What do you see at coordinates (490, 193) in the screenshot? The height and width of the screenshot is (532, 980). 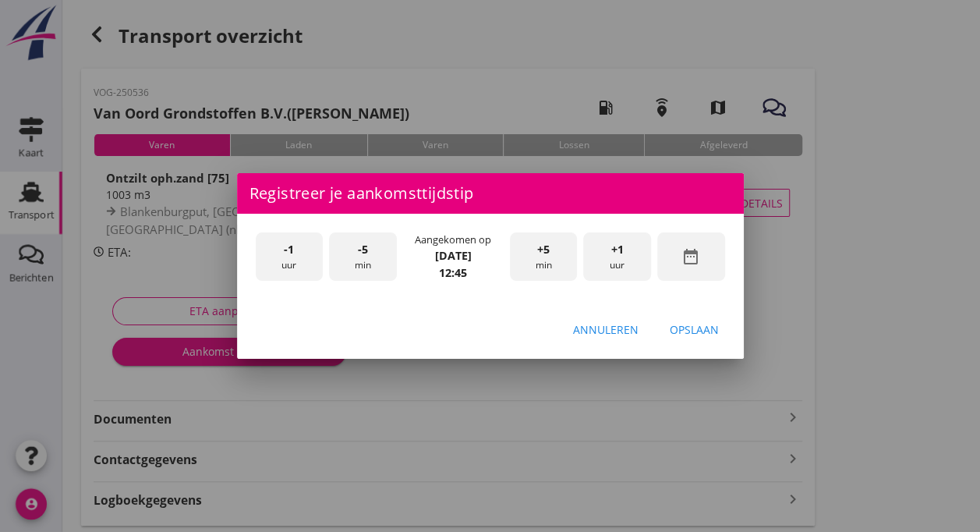 I see `div: Registreer je aankomsttijdstip` at bounding box center [490, 193].